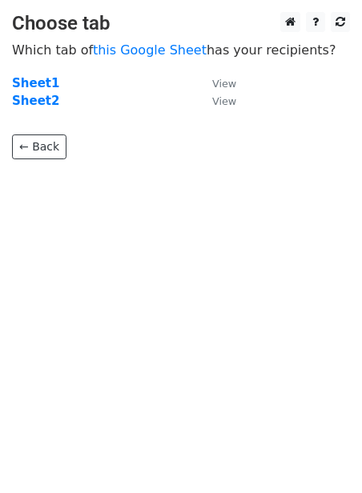  Describe the element at coordinates (35, 83) in the screenshot. I see `a: Sheet1` at that location.